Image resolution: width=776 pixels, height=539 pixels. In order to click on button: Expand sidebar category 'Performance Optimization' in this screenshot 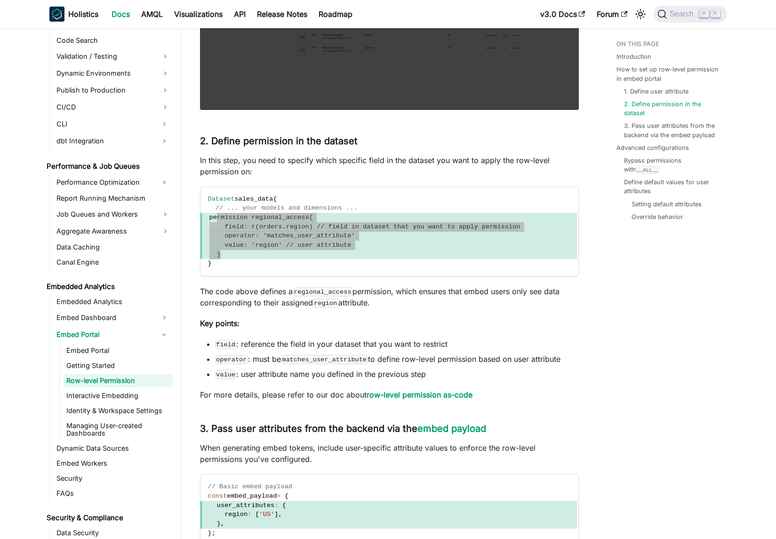, I will do `click(164, 182)`.